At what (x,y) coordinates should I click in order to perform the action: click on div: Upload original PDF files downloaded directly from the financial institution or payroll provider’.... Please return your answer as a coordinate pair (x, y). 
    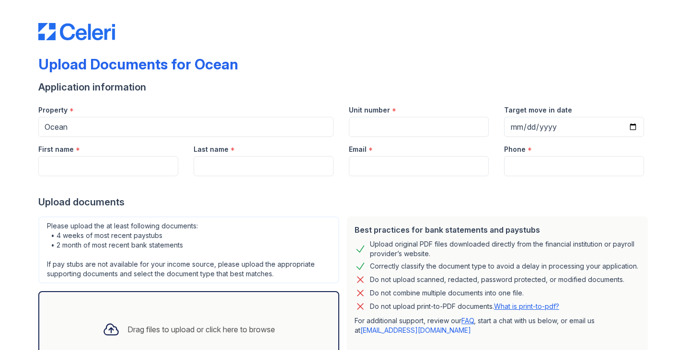
    Looking at the image, I should click on (505, 249).